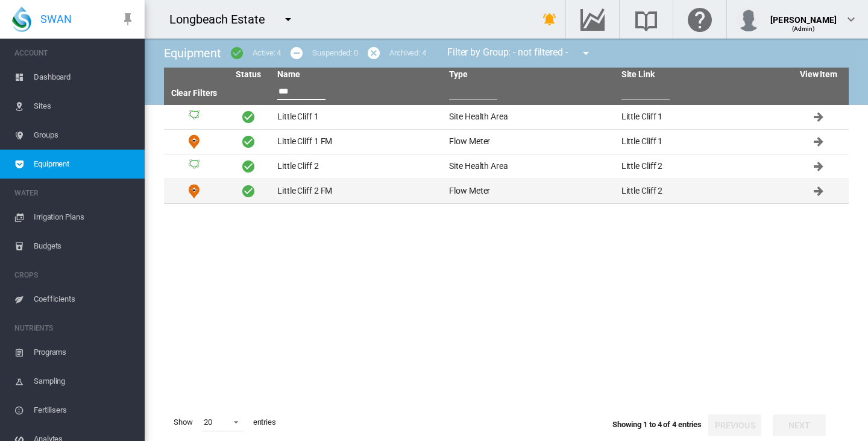 The image size is (868, 441). What do you see at coordinates (818, 74) in the screenshot?
I see `th: View Item` at bounding box center [818, 74].